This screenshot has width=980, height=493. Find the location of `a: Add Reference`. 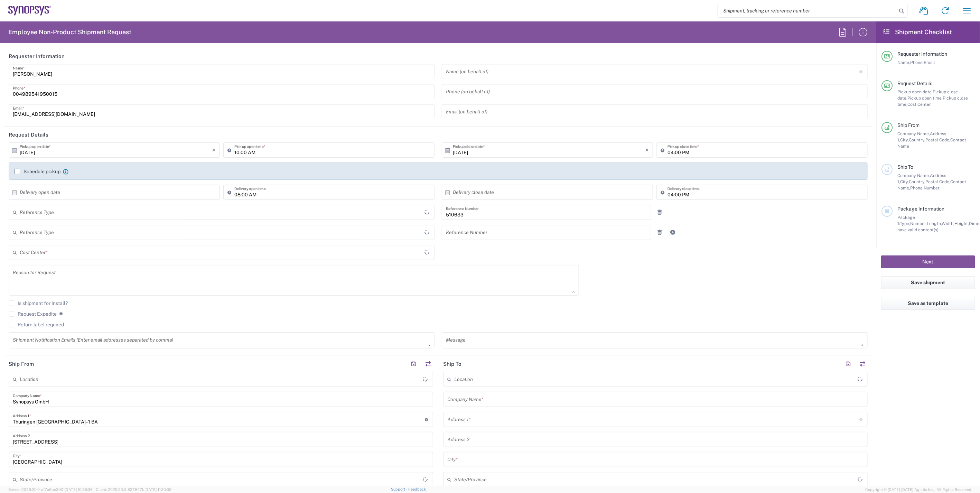

a: Add Reference is located at coordinates (673, 232).